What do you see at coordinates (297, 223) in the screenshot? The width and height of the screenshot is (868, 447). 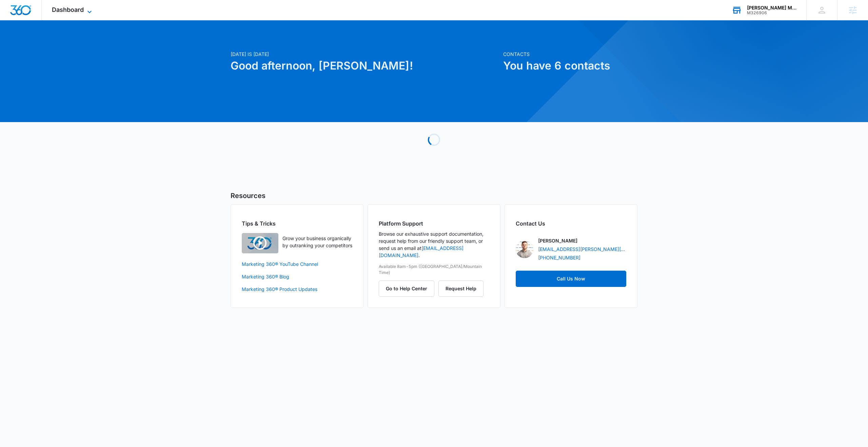 I see `h2: Tips & Tricks` at bounding box center [297, 223].